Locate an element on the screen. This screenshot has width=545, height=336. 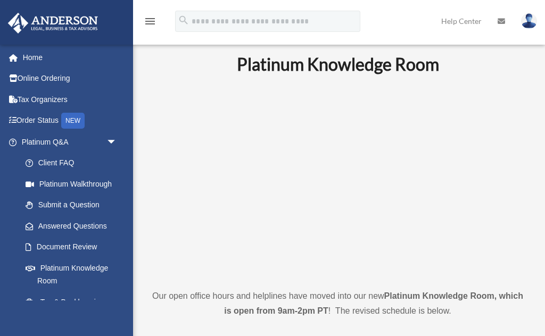
a: Client FAQ is located at coordinates (74, 163).